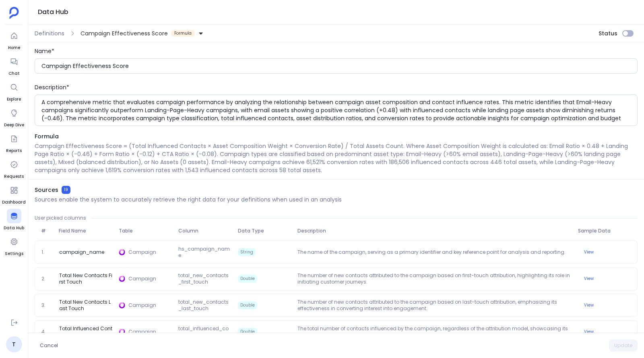  Describe the element at coordinates (82, 252) in the screenshot. I see `span: campaign_name` at that location.